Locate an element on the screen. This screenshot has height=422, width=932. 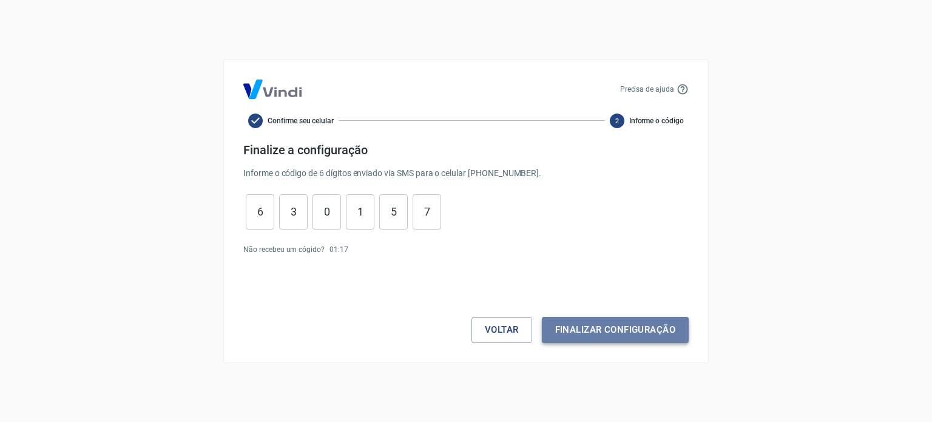
h4: Finalize a configuração is located at coordinates (466, 150).